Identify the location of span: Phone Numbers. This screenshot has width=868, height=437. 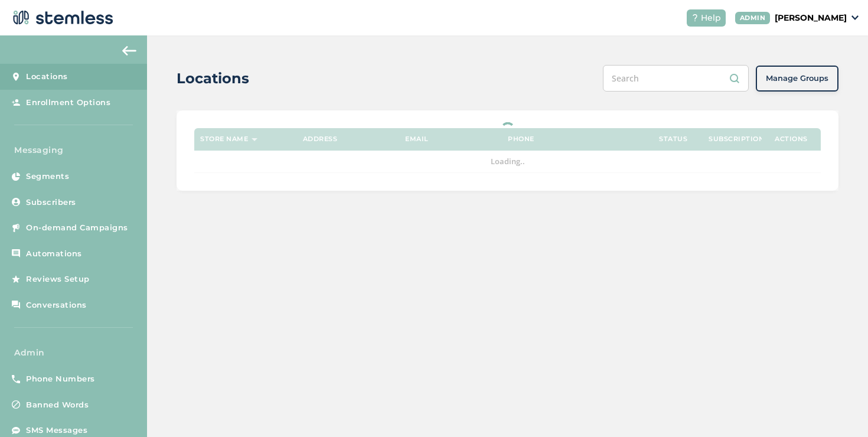
(60, 379).